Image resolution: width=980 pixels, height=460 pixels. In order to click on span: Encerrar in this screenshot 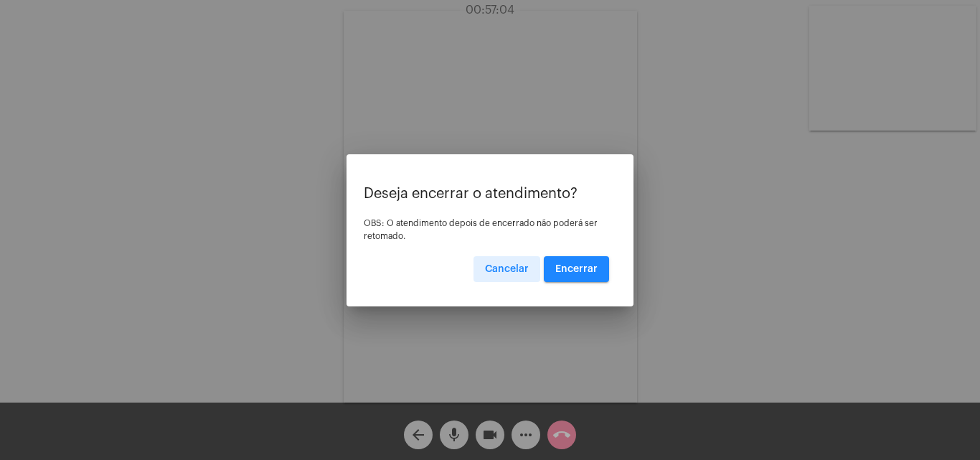, I will do `click(576, 270)`.